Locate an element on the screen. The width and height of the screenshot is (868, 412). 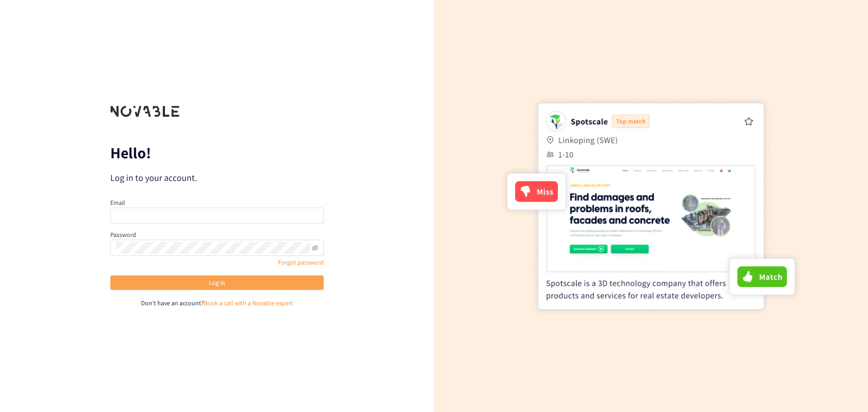
label: Email is located at coordinates (117, 203).